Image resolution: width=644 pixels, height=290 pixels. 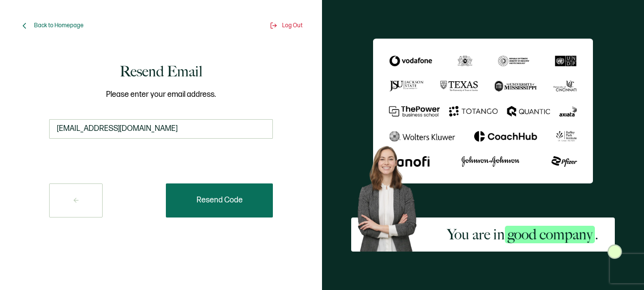 I want to click on span: Please enter your email address., so click(x=161, y=94).